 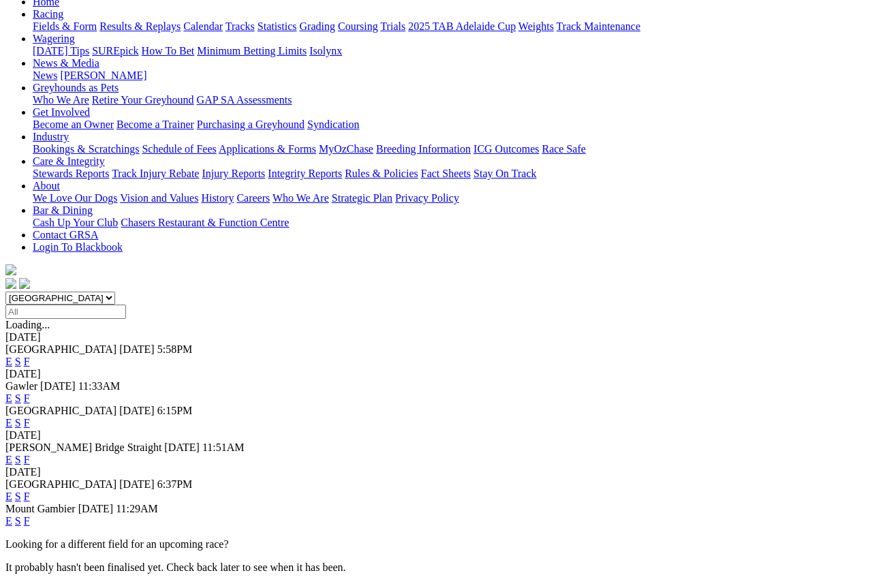 I want to click on div: Industry, so click(x=449, y=149).